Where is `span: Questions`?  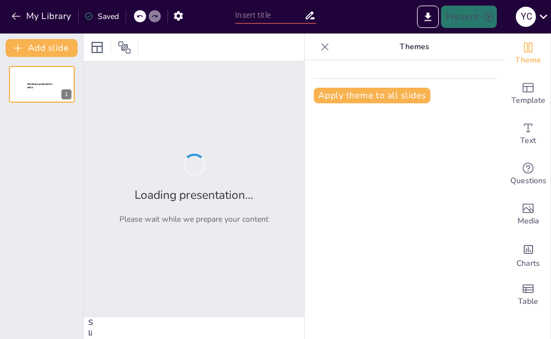 span: Questions is located at coordinates (528, 181).